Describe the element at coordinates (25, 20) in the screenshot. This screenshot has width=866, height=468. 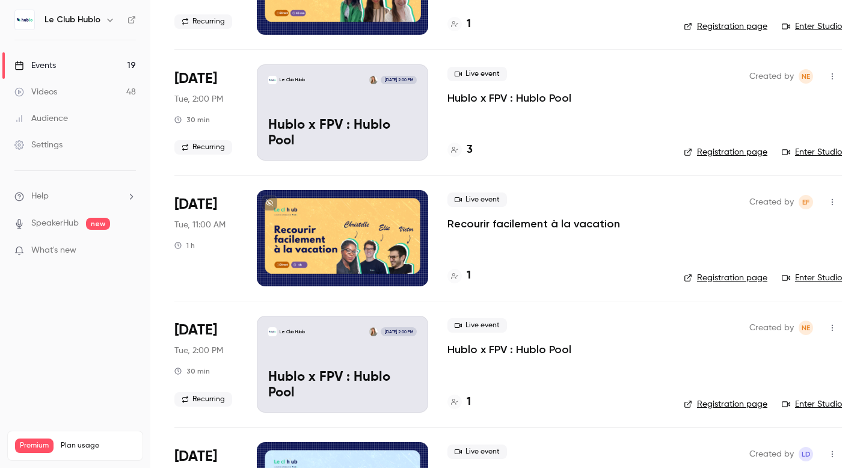
I see `img: Le Club Hublo` at that location.